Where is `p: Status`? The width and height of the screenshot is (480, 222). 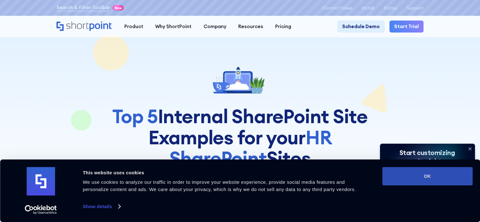
p: Status is located at coordinates (390, 8).